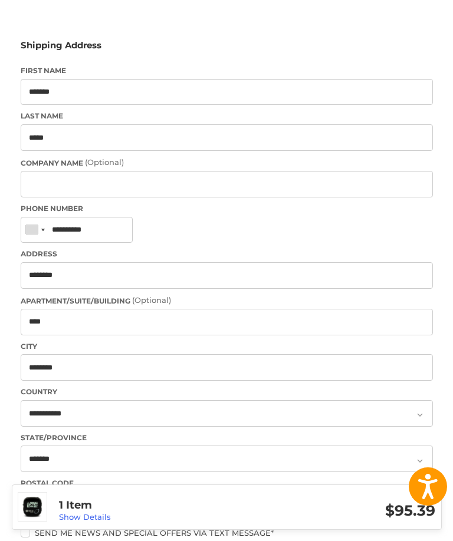  I want to click on label: Last Name, so click(226, 116).